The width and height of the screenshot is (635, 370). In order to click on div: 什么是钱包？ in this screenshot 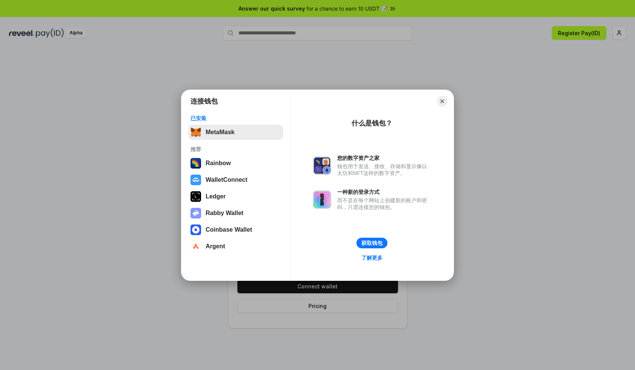, I will do `click(372, 123)`.